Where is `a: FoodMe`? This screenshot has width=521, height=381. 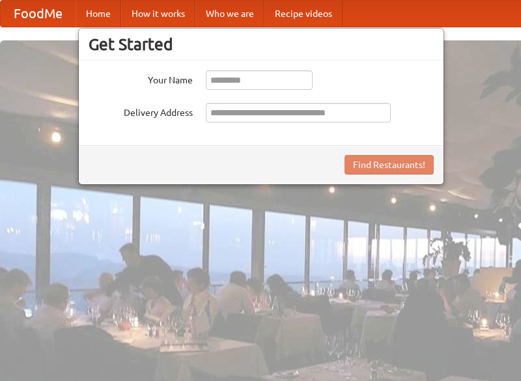
a: FoodMe is located at coordinates (38, 14).